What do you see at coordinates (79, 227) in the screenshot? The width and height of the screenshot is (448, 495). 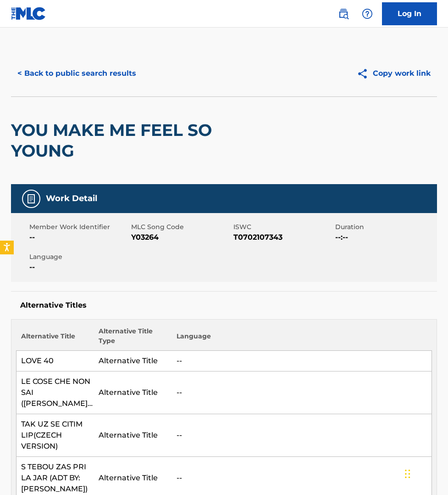 I see `span: Member Work Identifier` at bounding box center [79, 227].